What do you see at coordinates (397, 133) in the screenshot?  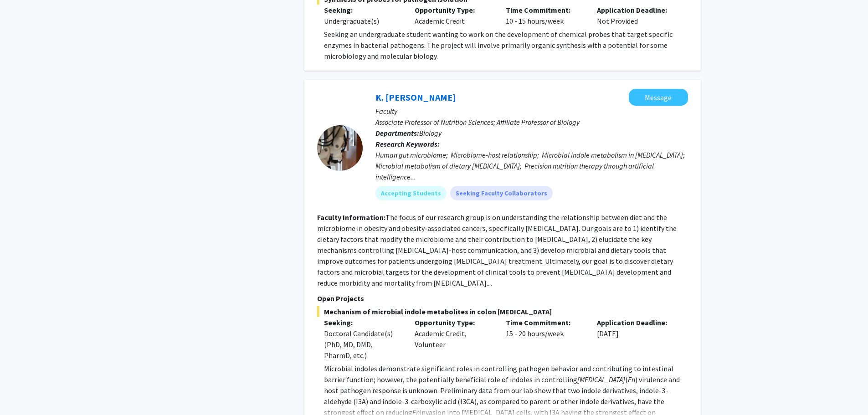 I see `b: Departments:` at bounding box center [397, 133].